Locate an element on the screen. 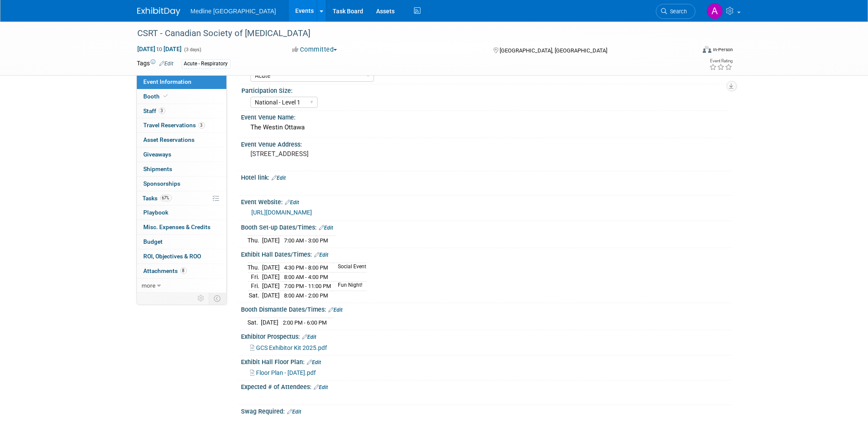  td: Tags is located at coordinates (156, 64).